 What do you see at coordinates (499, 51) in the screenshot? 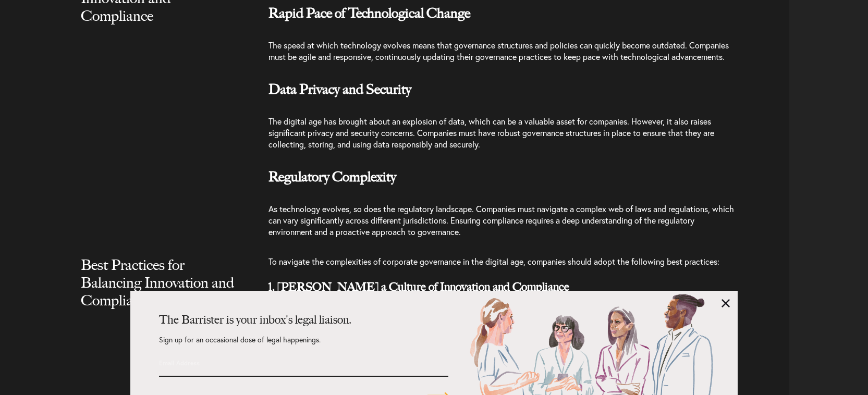
I see `span: The speed at which technology evolves means that governance structures and policies can quickly b...` at bounding box center [499, 51].